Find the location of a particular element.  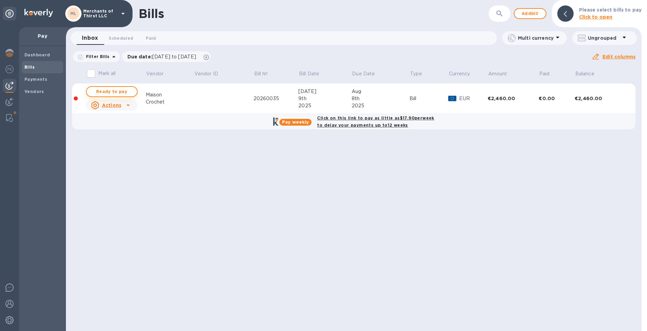

div: €0.00 is located at coordinates (557, 99).